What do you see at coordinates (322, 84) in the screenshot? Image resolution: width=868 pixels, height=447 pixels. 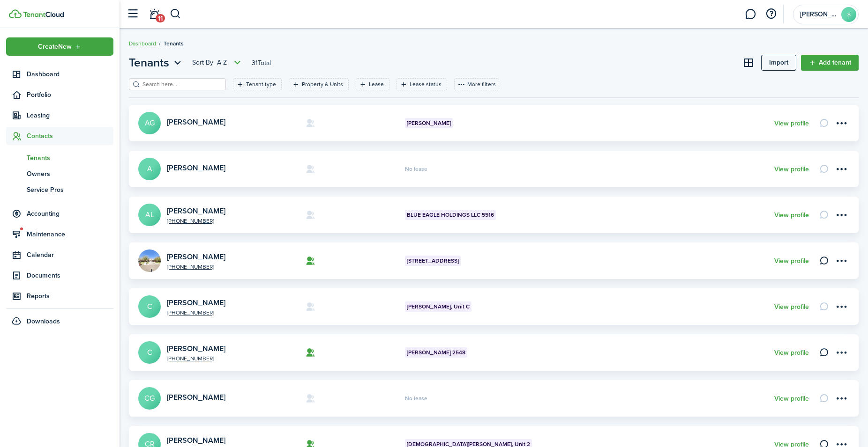 I see `filter-tag-label: Property & Units` at bounding box center [322, 84].